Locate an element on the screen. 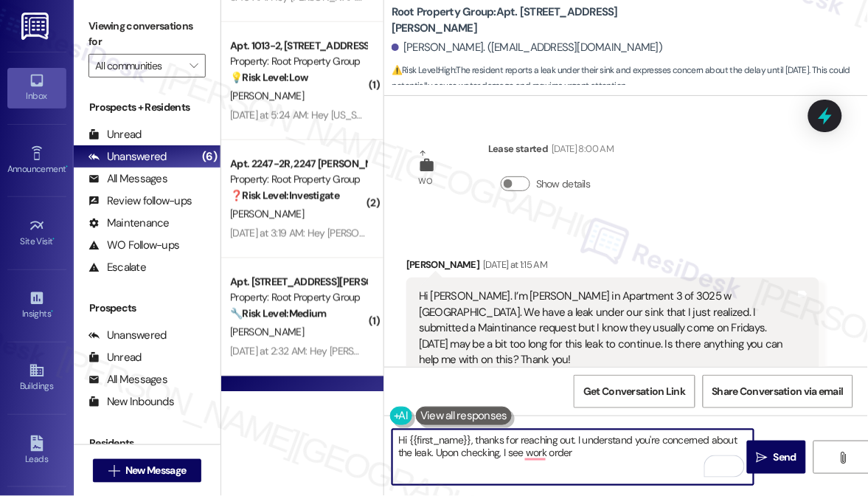 The width and height of the screenshot is (868, 496). button: Send is located at coordinates (776, 456).